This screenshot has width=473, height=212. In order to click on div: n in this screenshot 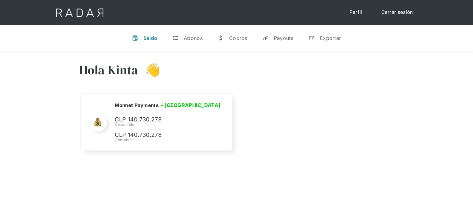, I will do `click(312, 38)`.